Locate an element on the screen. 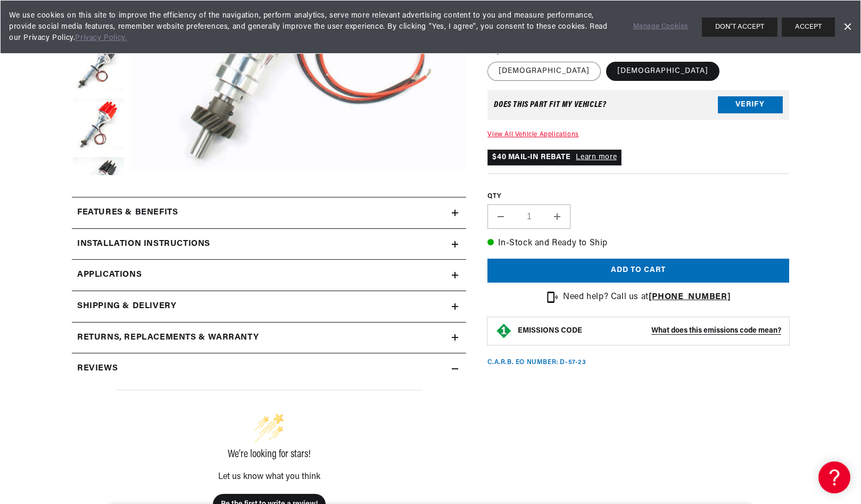 This screenshot has width=861, height=504. button: DON'T ACCEPT is located at coordinates (740, 27).